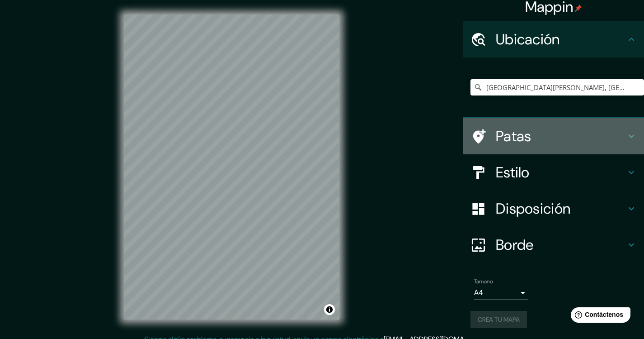 The image size is (644, 339). I want to click on font: Tamaño, so click(483, 282).